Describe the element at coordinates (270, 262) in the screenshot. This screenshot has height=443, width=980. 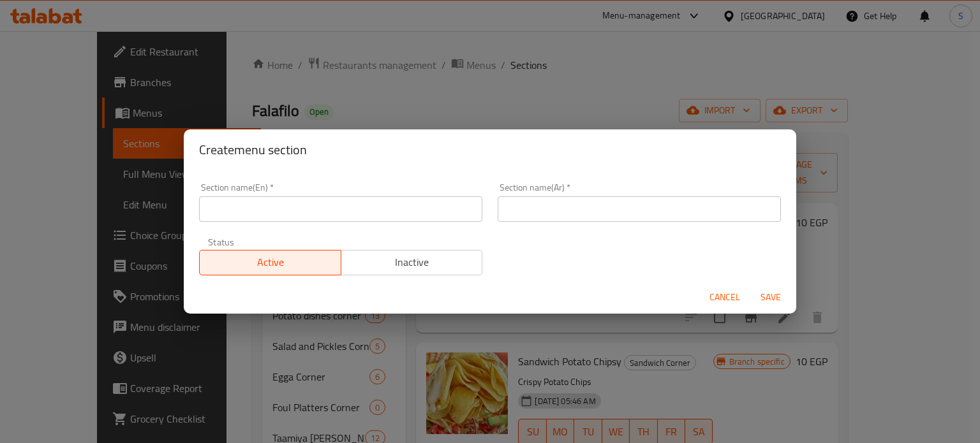
I see `span: Active` at that location.